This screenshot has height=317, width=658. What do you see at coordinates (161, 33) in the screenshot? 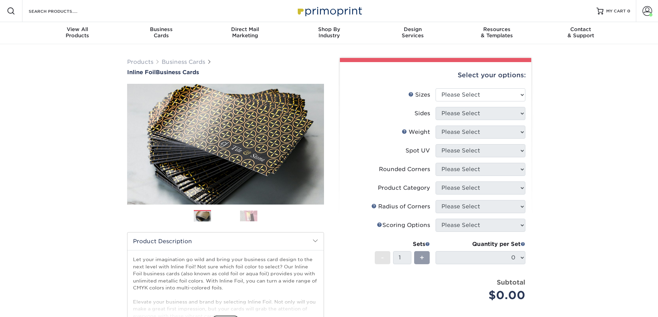
I see `a: BusinessCards` at bounding box center [161, 33].